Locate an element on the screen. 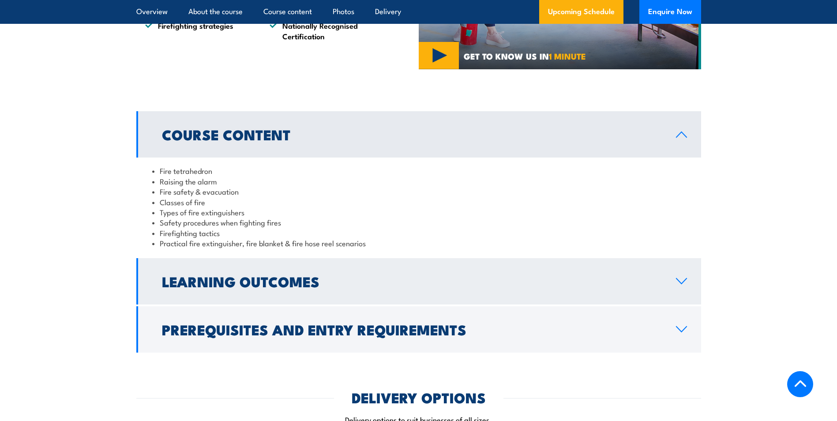 The width and height of the screenshot is (837, 421). a: Prerequisites and Entry Requirements is located at coordinates (419, 329).